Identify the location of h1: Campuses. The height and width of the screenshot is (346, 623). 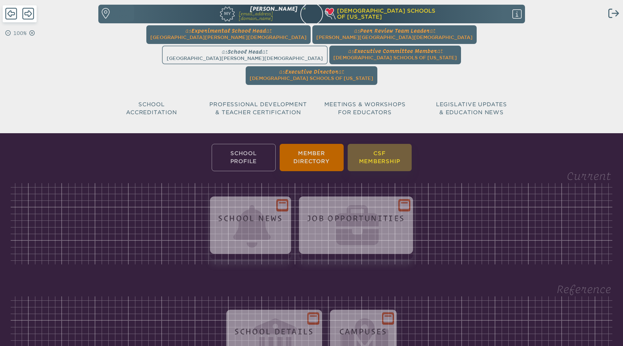
(363, 332).